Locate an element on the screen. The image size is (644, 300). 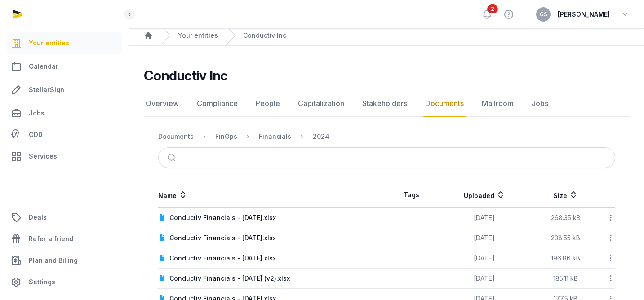
a: Settings is located at coordinates (64, 282).